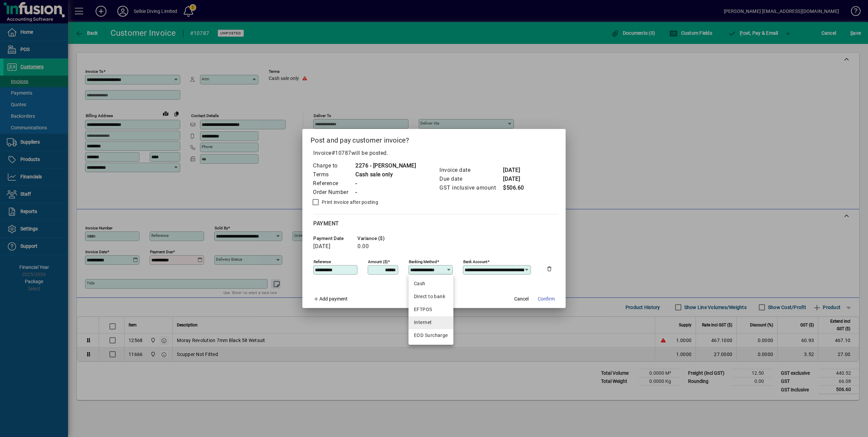  I want to click on p: Invoice will be posted ., so click(434, 154).